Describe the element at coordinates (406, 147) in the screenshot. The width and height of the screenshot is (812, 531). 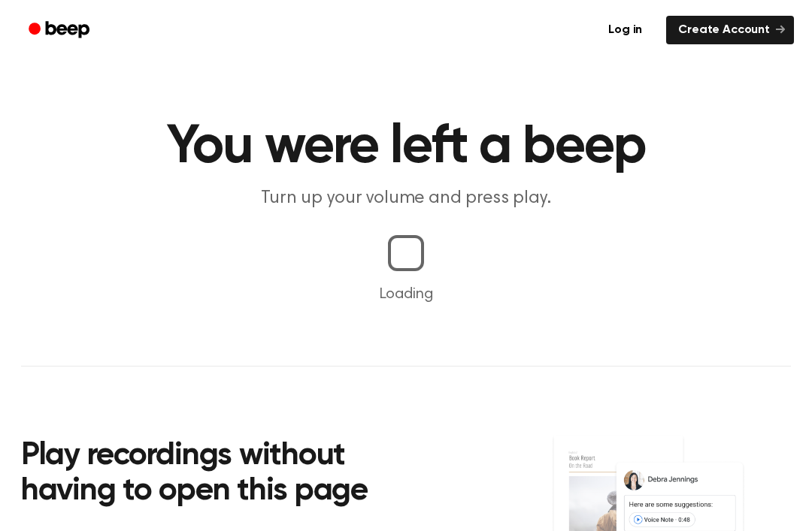
I see `h1: You were left a beep` at that location.